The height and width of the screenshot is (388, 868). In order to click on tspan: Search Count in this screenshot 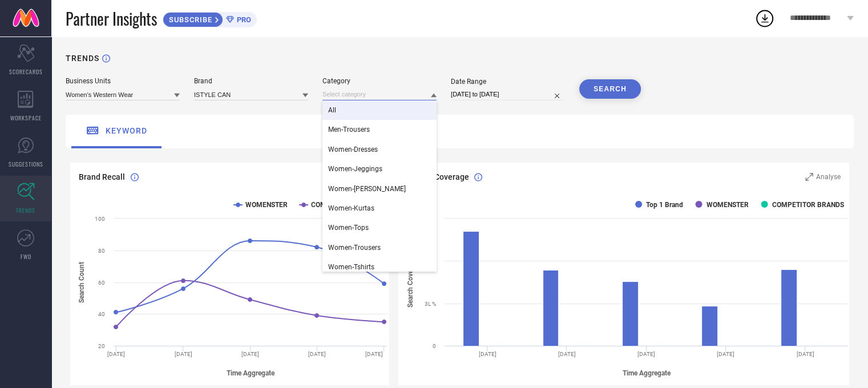, I will do `click(81, 282)`.